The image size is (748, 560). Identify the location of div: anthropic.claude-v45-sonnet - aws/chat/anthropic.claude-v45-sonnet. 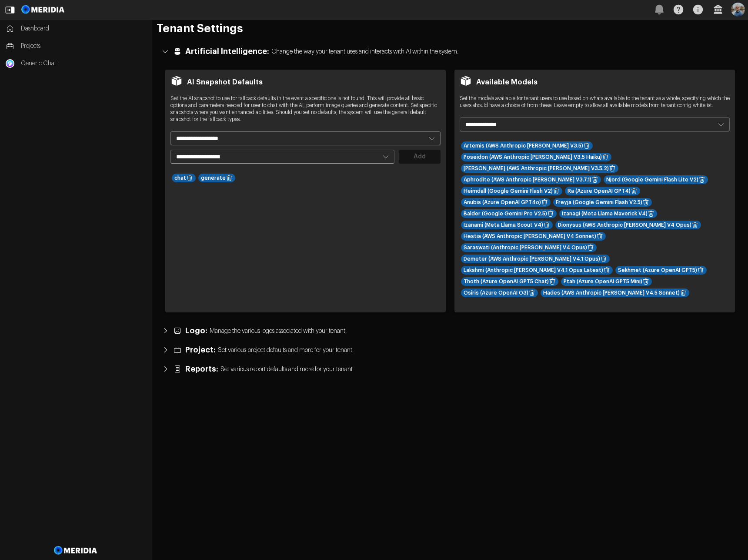
(615, 293).